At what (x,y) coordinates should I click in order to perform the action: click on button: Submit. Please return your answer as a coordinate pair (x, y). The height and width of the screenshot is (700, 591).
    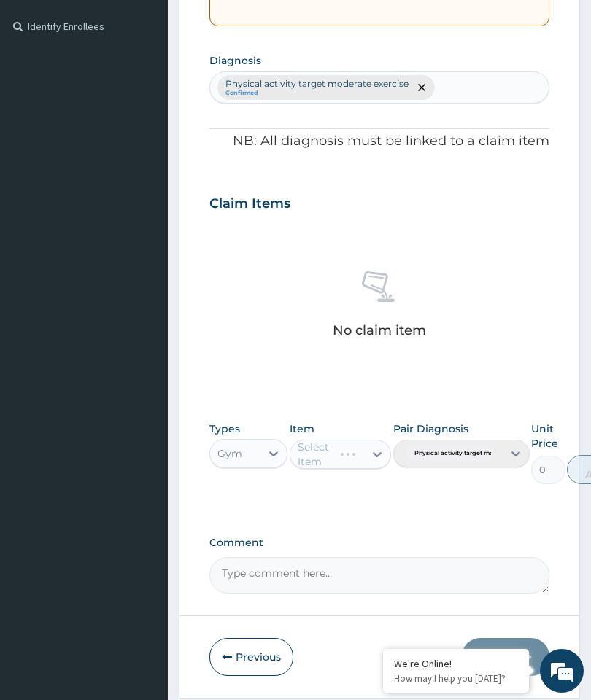
    Looking at the image, I should click on (505, 657).